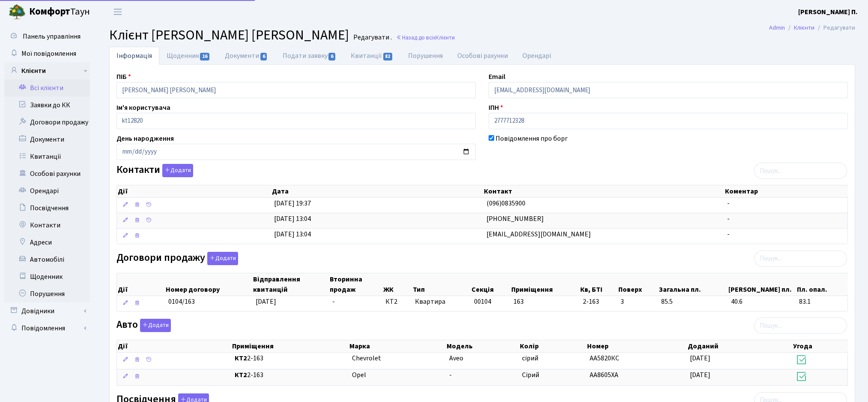  I want to click on th: Марка, so click(397, 346).